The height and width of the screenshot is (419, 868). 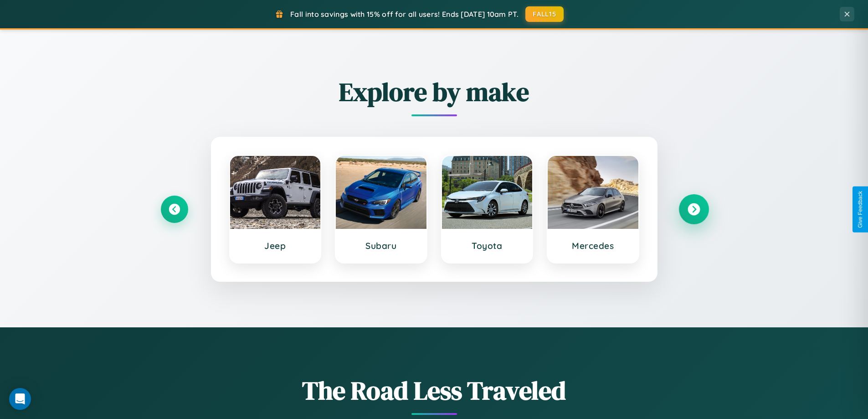 What do you see at coordinates (545, 14) in the screenshot?
I see `button: FALL15` at bounding box center [545, 14].